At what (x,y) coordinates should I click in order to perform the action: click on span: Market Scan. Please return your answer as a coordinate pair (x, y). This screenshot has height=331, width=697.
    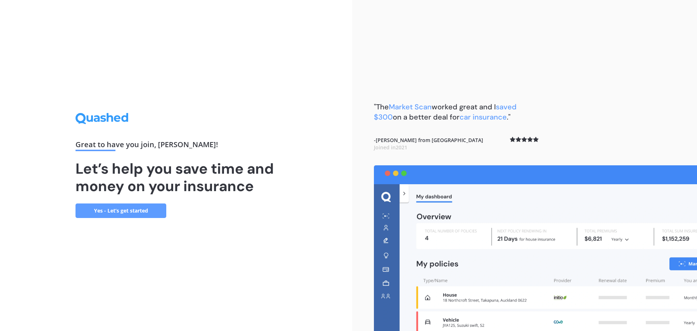
    Looking at the image, I should click on (410, 107).